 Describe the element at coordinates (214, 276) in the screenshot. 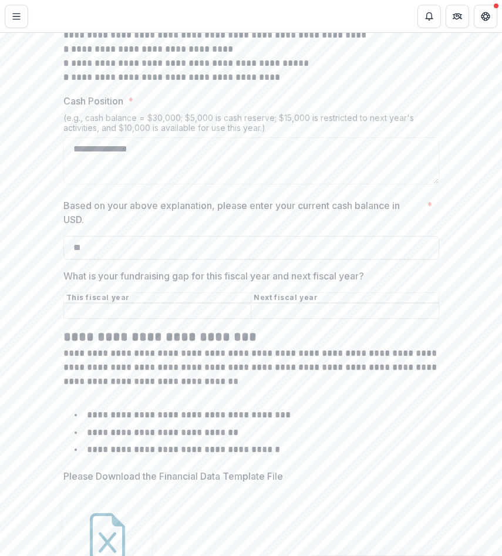

I see `p: What is your fundraising gap for this fiscal year and next fiscal year?` at that location.